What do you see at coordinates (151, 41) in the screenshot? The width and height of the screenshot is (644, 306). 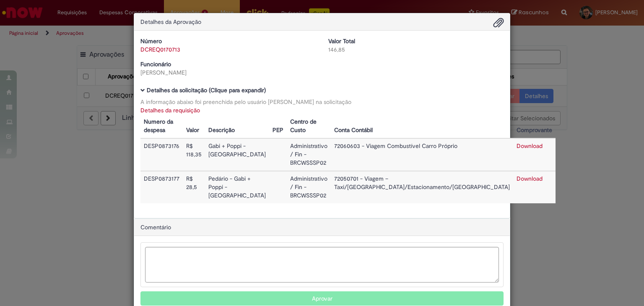 I see `b: Número` at bounding box center [151, 41].